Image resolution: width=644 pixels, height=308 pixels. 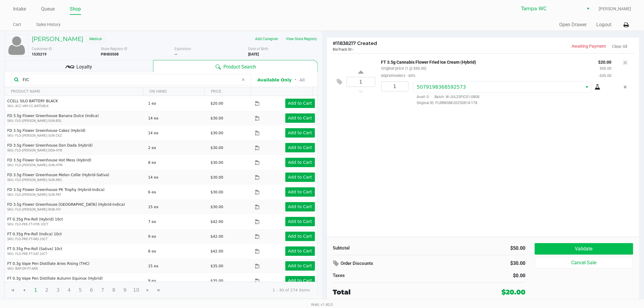 What do you see at coordinates (605, 61) in the screenshot?
I see `p: $20.00` at bounding box center [605, 61].